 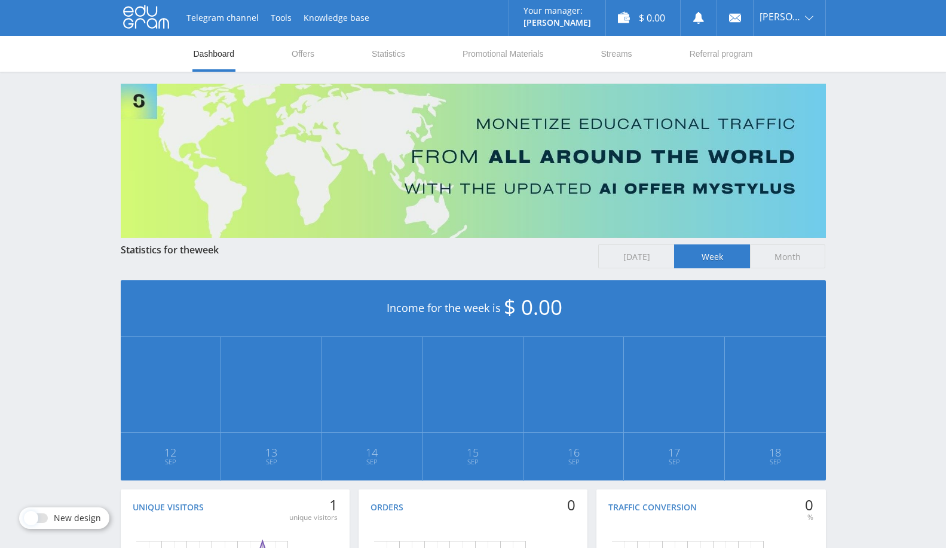 I want to click on p: Your manager:, so click(x=557, y=11).